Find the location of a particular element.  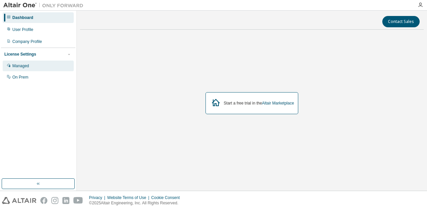

img: youtube.svg is located at coordinates (78, 201).